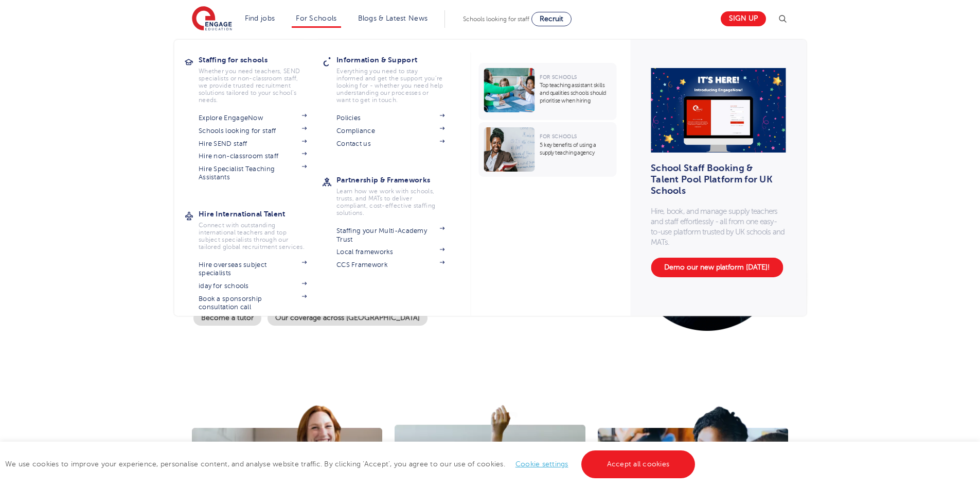  What do you see at coordinates (253, 85) in the screenshot?
I see `p: Whether you need teachers, SEND specialists or non-classroom staff, we provide trusted recruitmen...` at bounding box center [253, 85].